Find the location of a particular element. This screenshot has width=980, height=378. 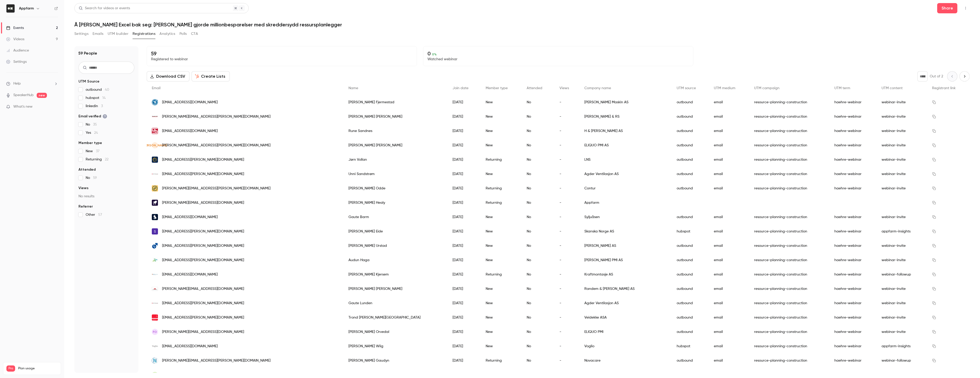

img: veidekke.no is located at coordinates (155, 318).